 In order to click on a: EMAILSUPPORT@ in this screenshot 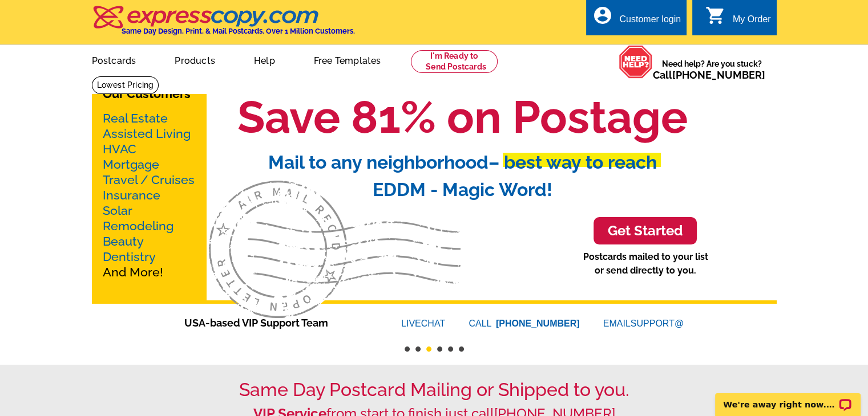, I will do `click(643, 323)`.